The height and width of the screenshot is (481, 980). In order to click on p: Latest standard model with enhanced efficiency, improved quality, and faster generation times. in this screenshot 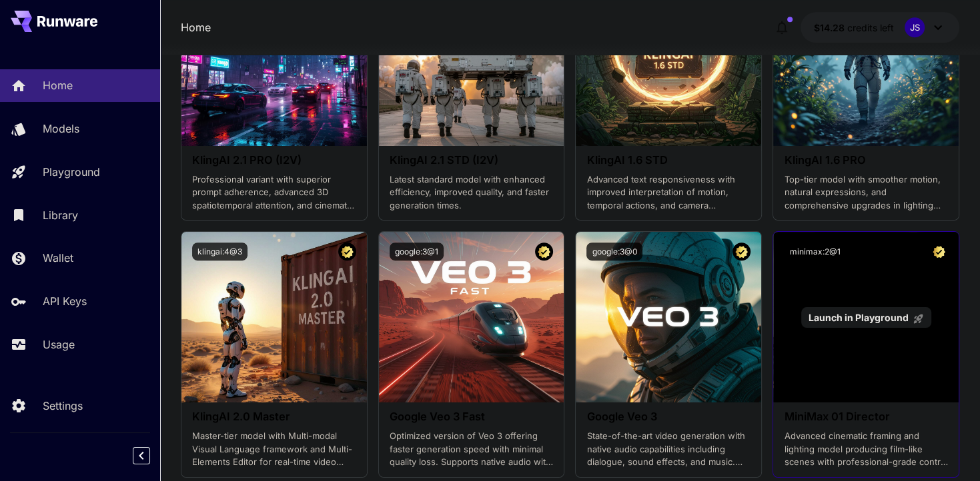, I will do `click(471, 193)`.